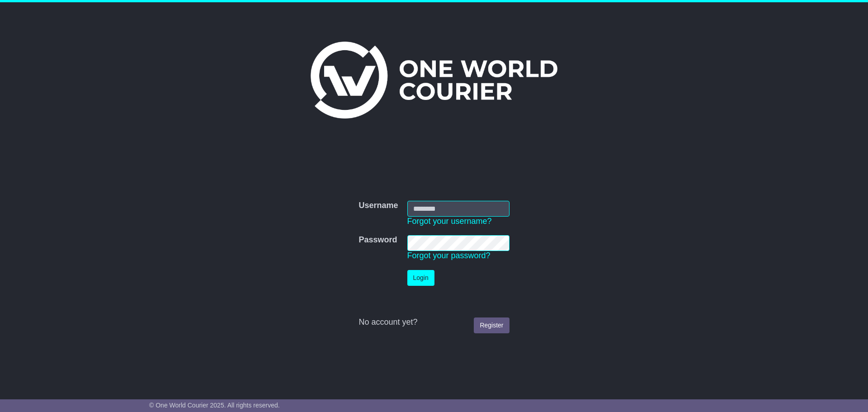 The width and height of the screenshot is (868, 412). I want to click on label: Password, so click(378, 240).